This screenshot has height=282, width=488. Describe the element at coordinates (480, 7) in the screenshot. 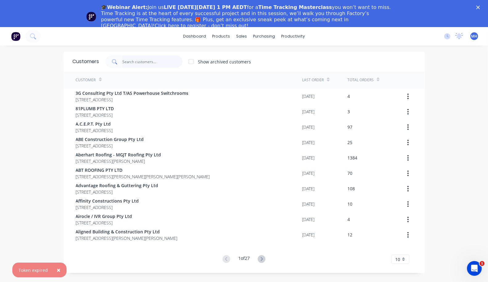

I see `div: Close` at that location.